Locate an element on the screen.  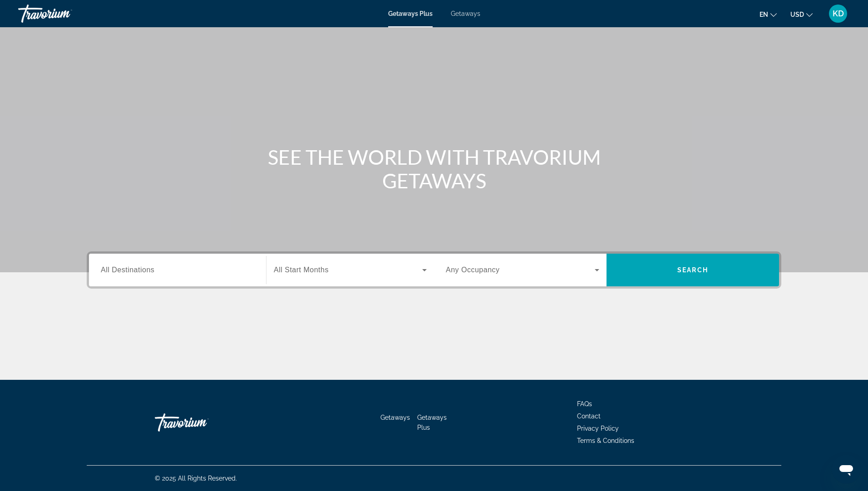
span: © 2025 All Rights Reserved. is located at coordinates (196, 478).